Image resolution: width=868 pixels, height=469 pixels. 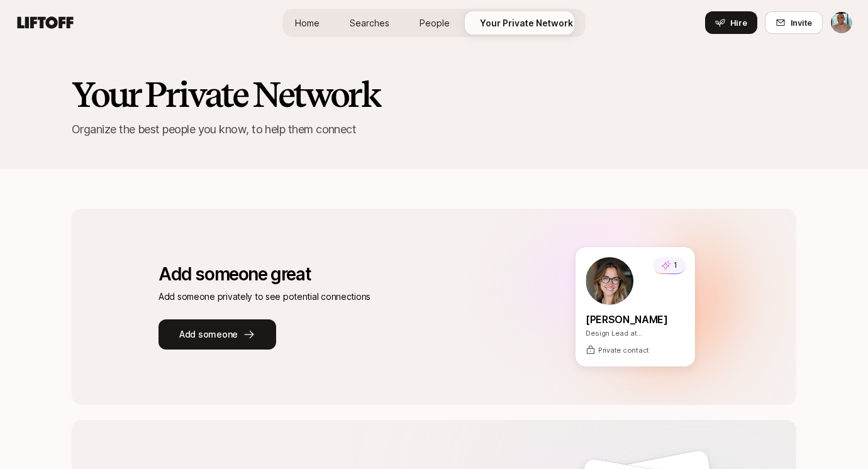 What do you see at coordinates (434, 23) in the screenshot?
I see `a: People` at bounding box center [434, 23].